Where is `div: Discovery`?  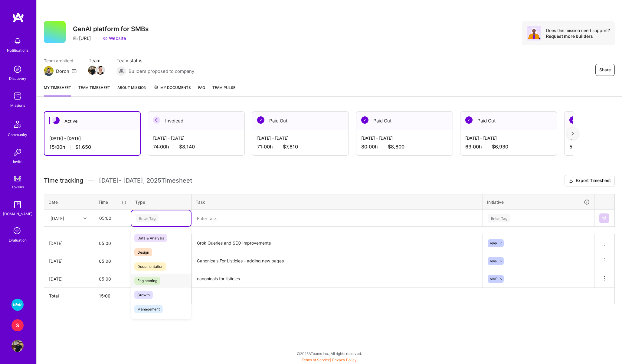
div: Discovery is located at coordinates (18, 78).